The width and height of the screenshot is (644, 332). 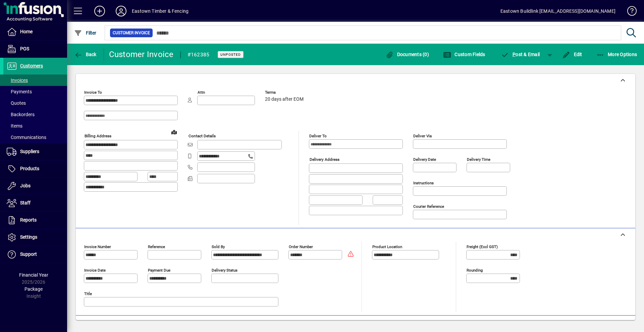 What do you see at coordinates (35, 80) in the screenshot?
I see `a: Invoices` at bounding box center [35, 80].